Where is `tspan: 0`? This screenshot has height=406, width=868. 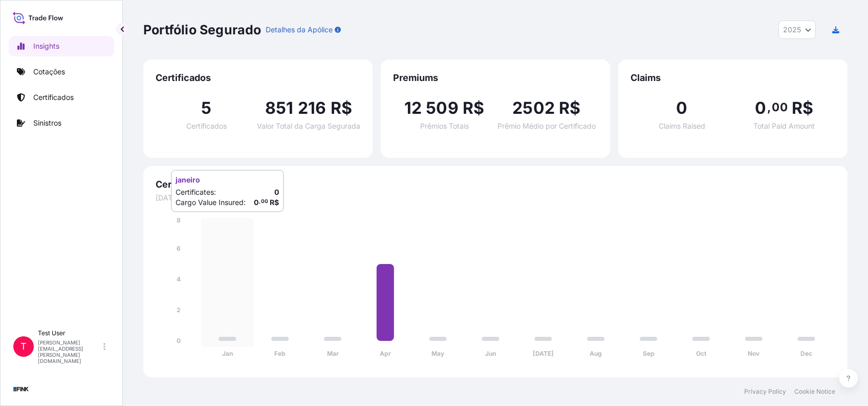
tspan: 0 is located at coordinates (179, 340).